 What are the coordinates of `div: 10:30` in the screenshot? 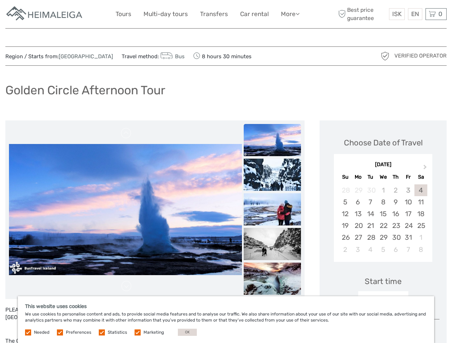 It's located at (383, 300).